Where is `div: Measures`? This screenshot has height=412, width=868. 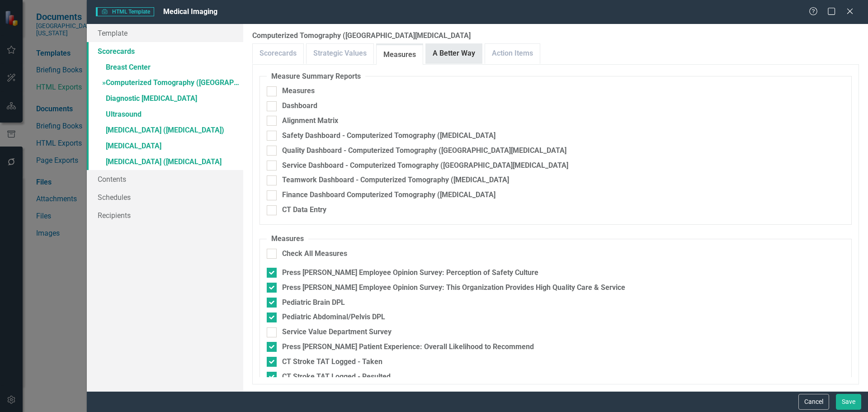
div: Measures is located at coordinates (298, 91).